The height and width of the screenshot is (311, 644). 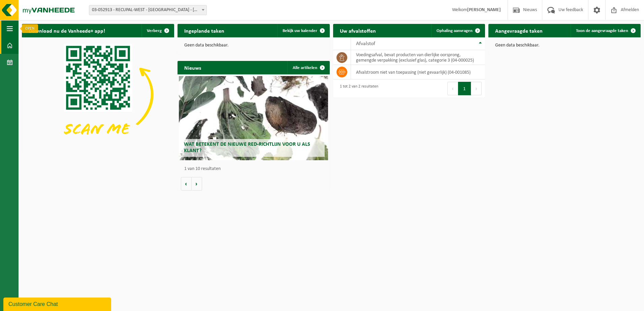 What do you see at coordinates (465, 89) in the screenshot?
I see `button: 1` at bounding box center [465, 89].